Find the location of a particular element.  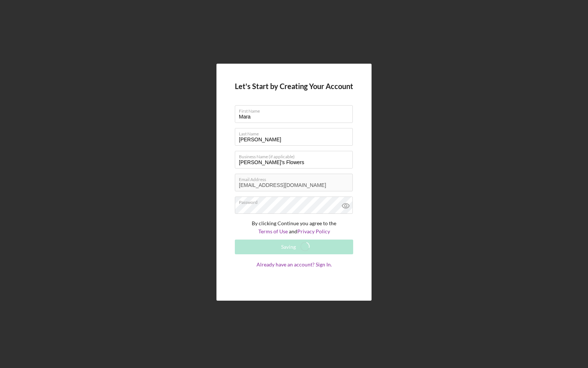

label: Last Name is located at coordinates (296, 132).